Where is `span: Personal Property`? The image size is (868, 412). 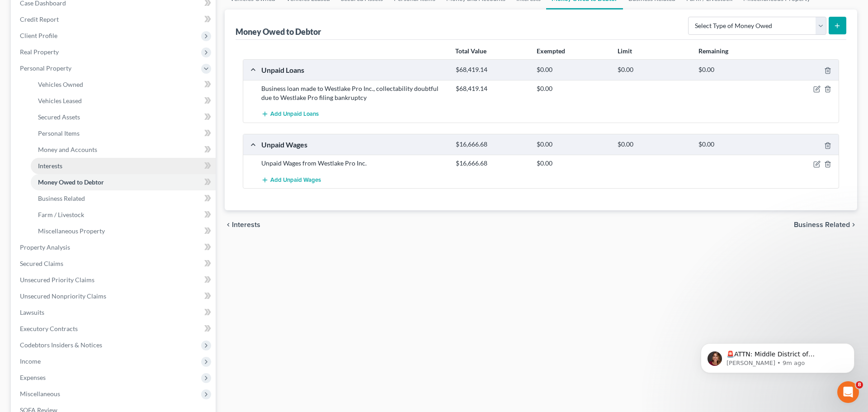
span: Personal Property is located at coordinates (46, 68).